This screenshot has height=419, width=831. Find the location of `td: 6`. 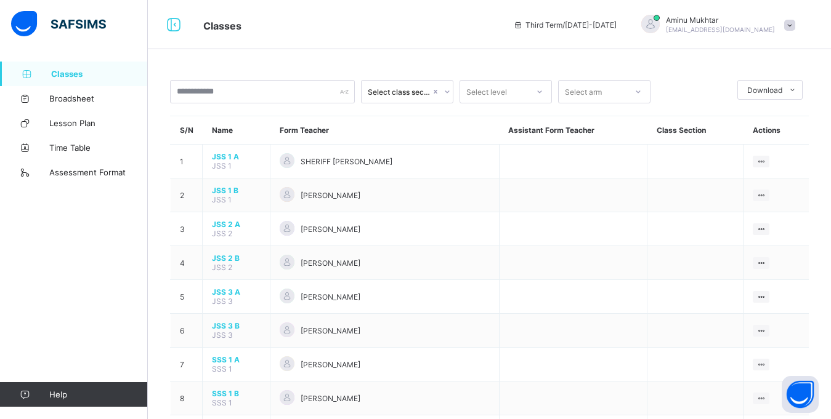

td: 6 is located at coordinates (187, 331).